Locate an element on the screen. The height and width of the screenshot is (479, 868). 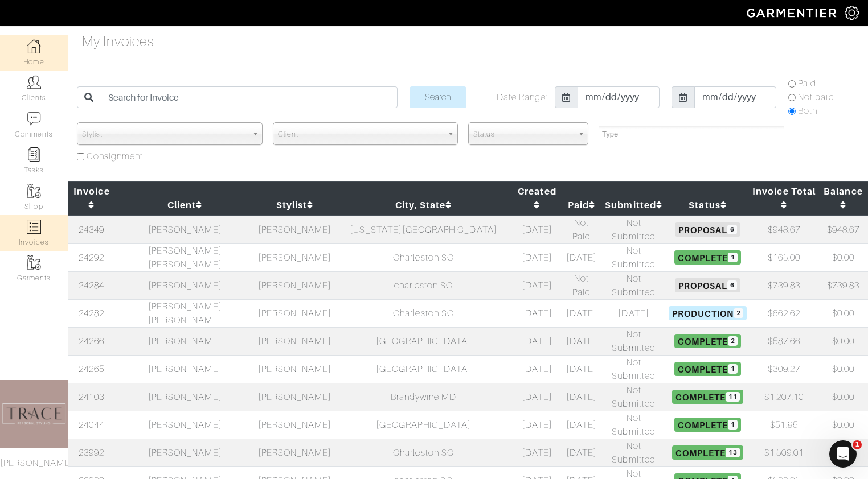
a: Submitted is located at coordinates (633, 204).